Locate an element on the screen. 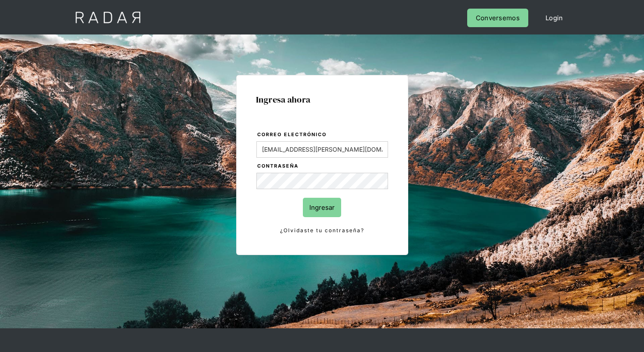 The image size is (644, 352). a: Conversemos is located at coordinates (497, 18).